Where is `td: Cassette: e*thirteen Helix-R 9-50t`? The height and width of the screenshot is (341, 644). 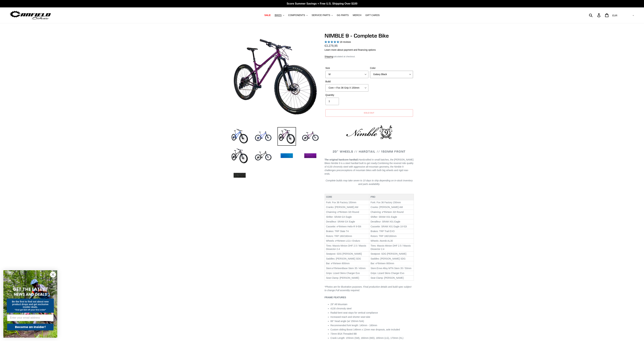 td: Cassette: e*thirteen Helix-R 9-50t is located at coordinates (347, 226).